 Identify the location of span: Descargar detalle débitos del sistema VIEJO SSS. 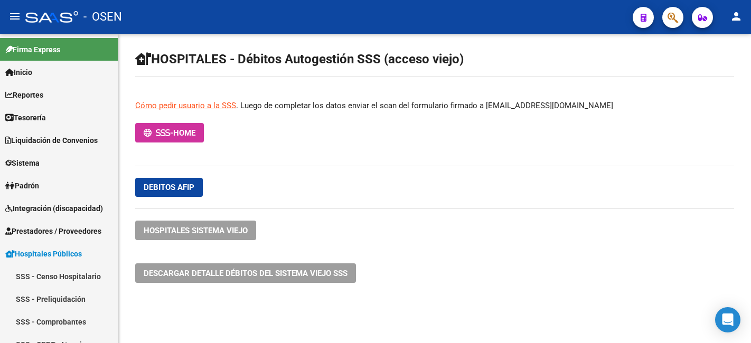
(245, 273).